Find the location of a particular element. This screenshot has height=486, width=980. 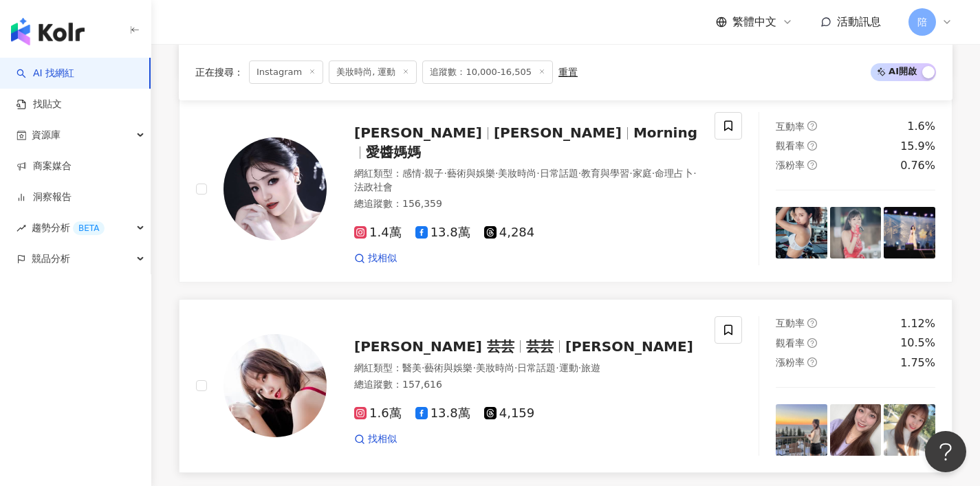

span: 法政社會 is located at coordinates (374, 187).